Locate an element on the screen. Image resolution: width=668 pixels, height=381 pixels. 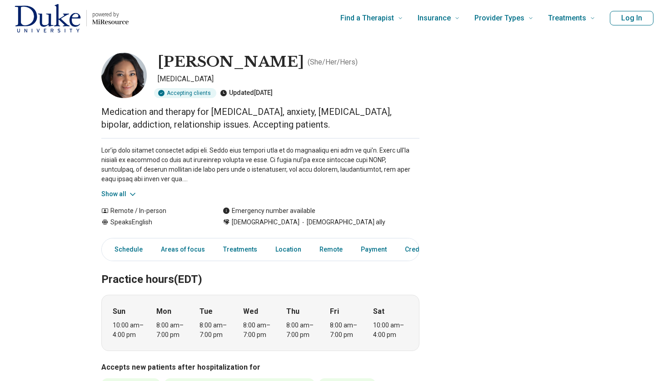
p: ( She/Her/Hers ) is located at coordinates (332, 62).